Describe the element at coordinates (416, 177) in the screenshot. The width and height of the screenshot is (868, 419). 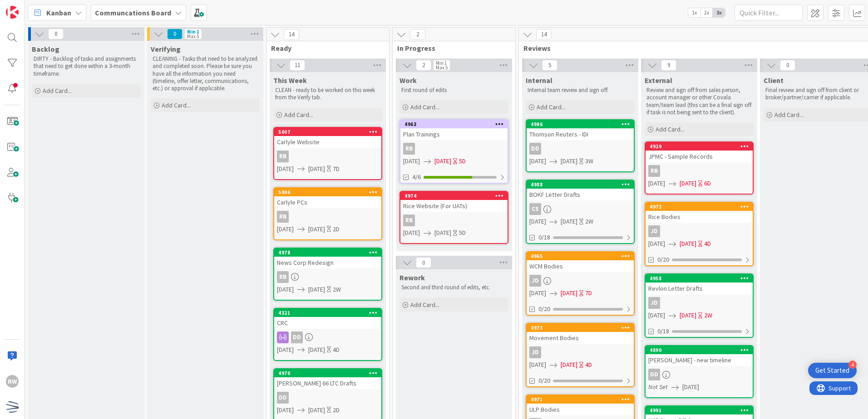
I see `span: 4/6` at that location.